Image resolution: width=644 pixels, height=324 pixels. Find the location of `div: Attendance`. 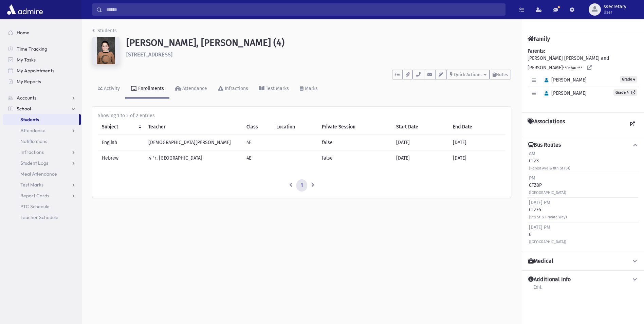

div: Attendance is located at coordinates (194, 88).